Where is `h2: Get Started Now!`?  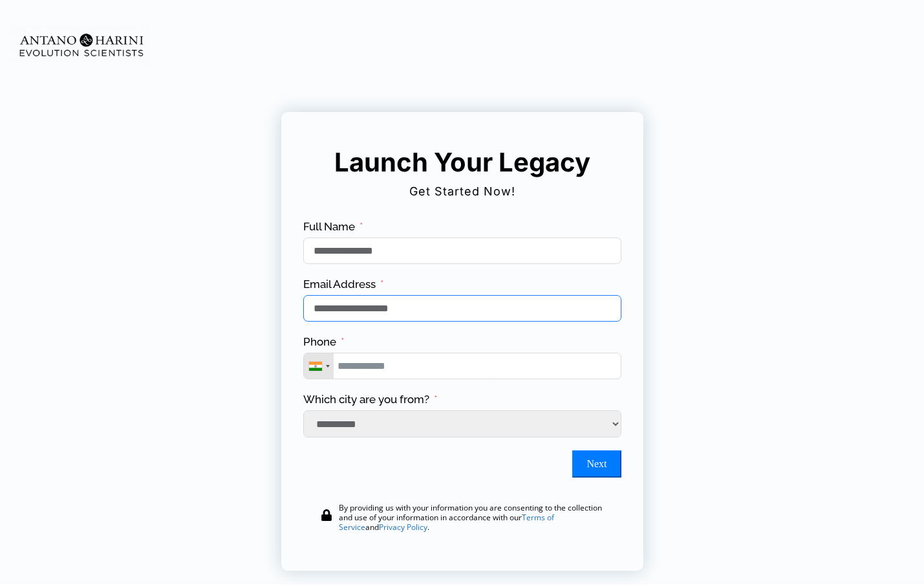 h2: Get Started Now! is located at coordinates (462, 191).